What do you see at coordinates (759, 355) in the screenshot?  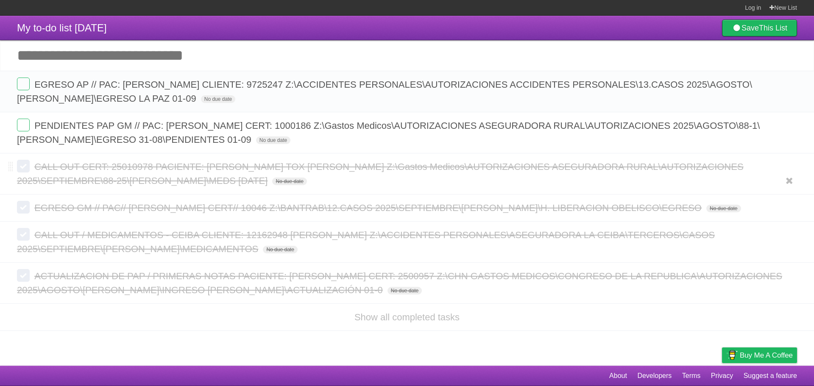 I see `a: Buy me a coffee` at bounding box center [759, 355].